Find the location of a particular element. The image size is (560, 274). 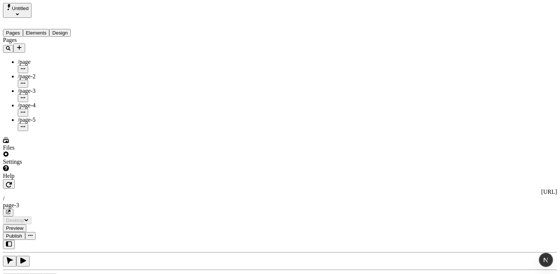

button: Pages is located at coordinates (13, 33).